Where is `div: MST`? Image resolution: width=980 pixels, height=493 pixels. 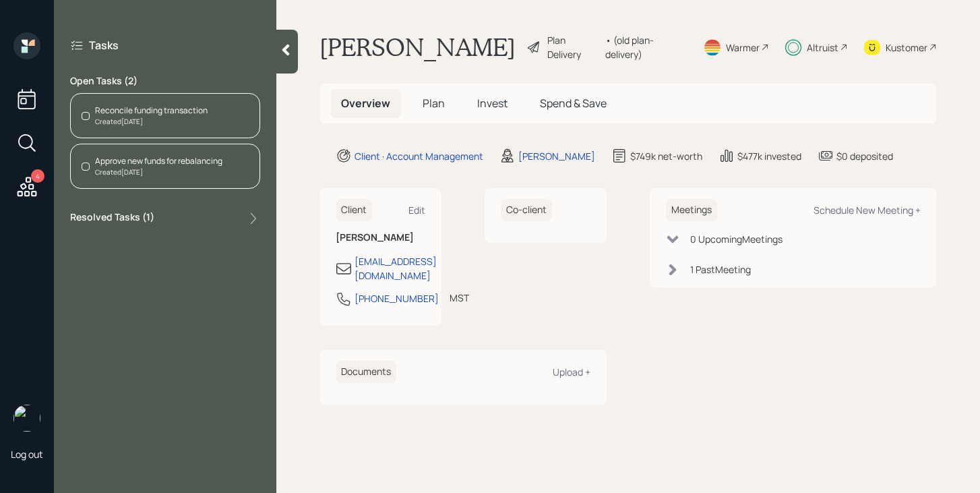
div: MST is located at coordinates (459, 297).